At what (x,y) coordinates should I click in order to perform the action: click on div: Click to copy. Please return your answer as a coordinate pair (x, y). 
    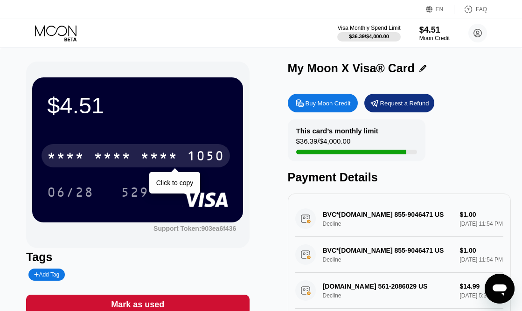
    Looking at the image, I should click on (174, 183).